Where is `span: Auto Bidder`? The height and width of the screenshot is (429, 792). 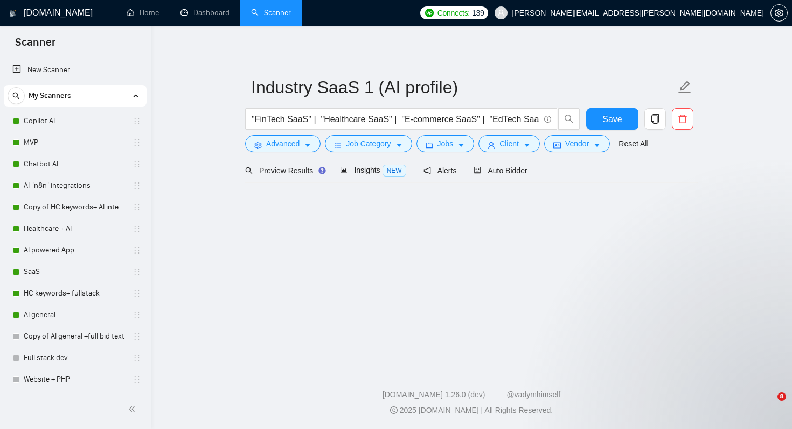 span: Auto Bidder is located at coordinates (500, 171).